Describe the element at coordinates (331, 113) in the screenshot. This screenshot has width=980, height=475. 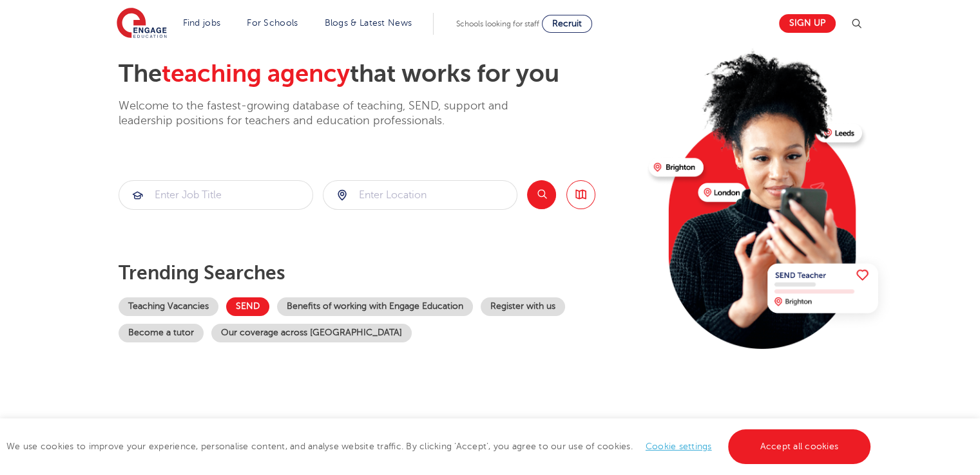
I see `p: Welcome to the fastest-growing database of teaching, SEND, support and leadership positions for t...` at that location.